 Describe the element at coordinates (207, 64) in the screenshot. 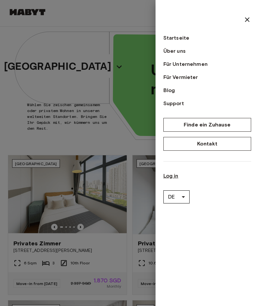

I see `a: Für Unternehmen` at that location.